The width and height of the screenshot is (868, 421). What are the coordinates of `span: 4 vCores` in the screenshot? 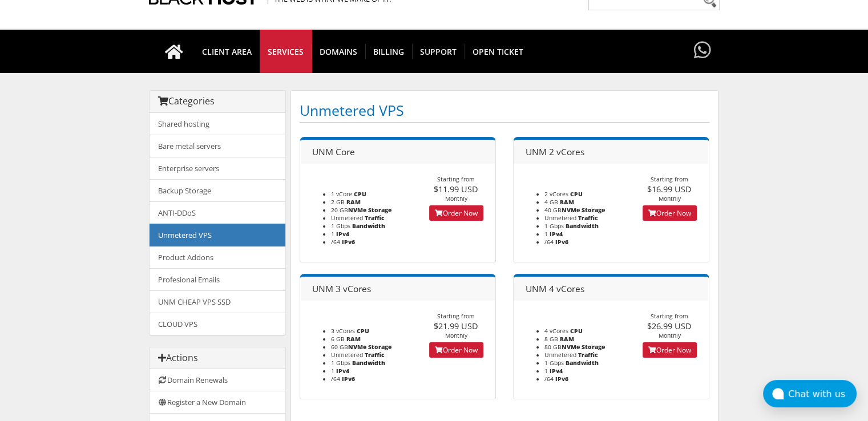 It's located at (557, 331).